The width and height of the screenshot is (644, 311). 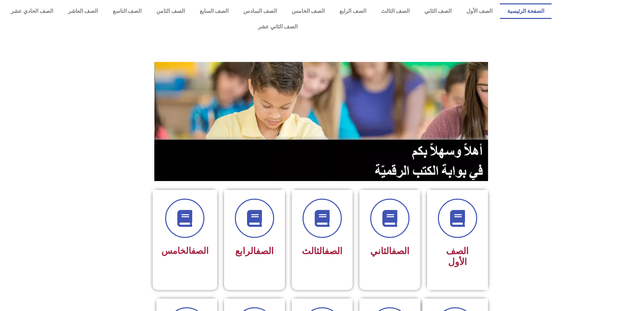 What do you see at coordinates (185, 251) in the screenshot?
I see `span: الخامس` at bounding box center [185, 251].